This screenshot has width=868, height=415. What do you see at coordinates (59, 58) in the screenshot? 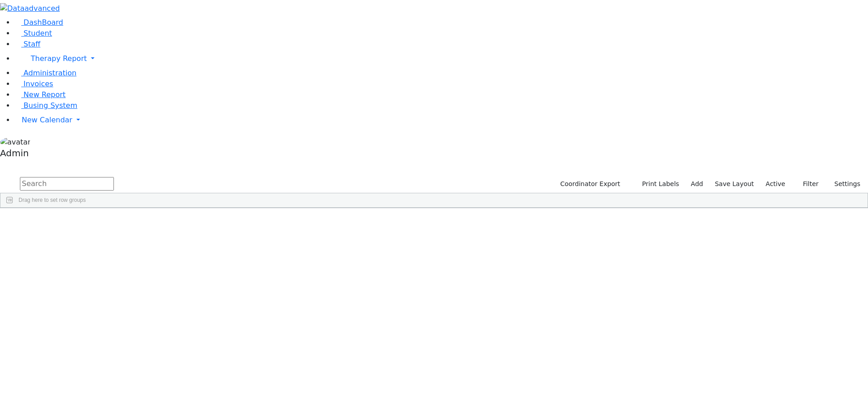
I see `span: Therapy Report` at bounding box center [59, 58].